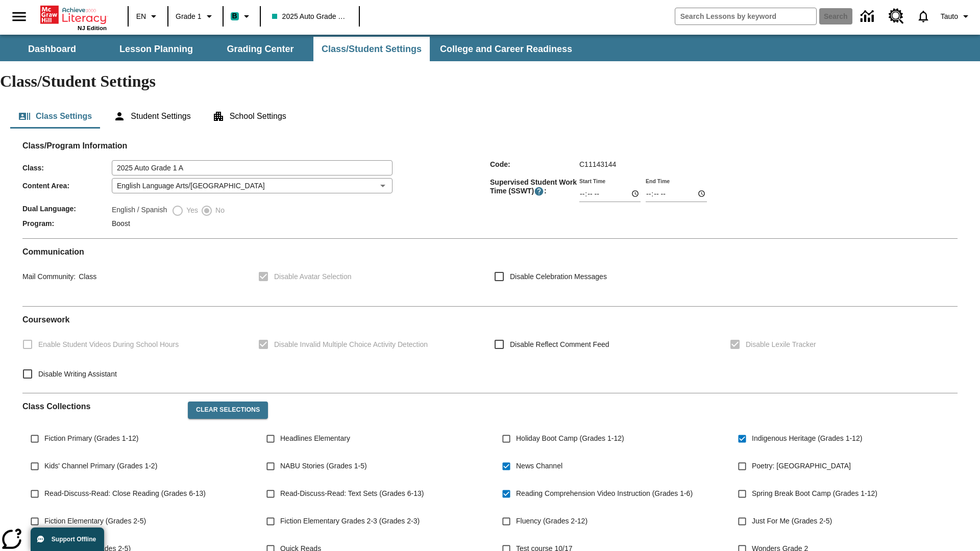 This screenshot has height=551, width=980. What do you see at coordinates (191, 210) in the screenshot?
I see `span: Yes` at bounding box center [191, 210].